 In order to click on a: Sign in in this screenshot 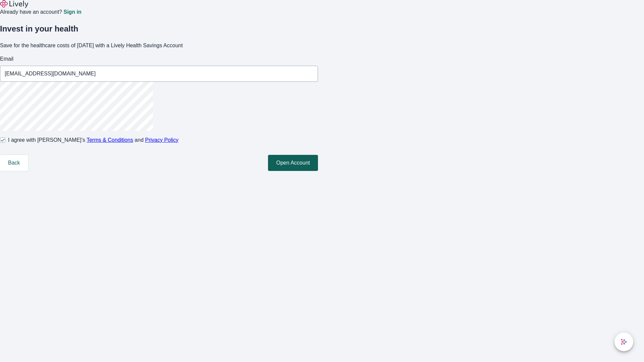, I will do `click(72, 12)`.